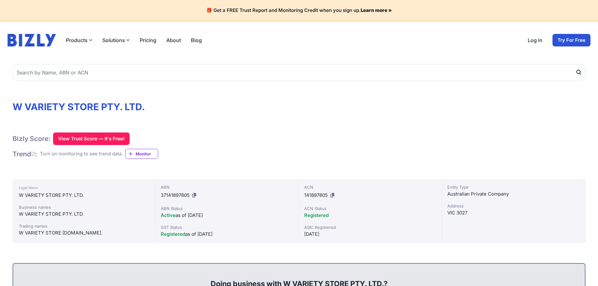 The image size is (598, 286). What do you see at coordinates (116, 40) in the screenshot?
I see `button: Solutions` at bounding box center [116, 40].